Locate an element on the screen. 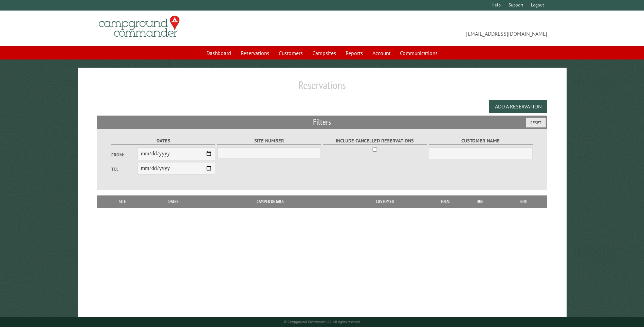 This screenshot has height=327, width=644. th: Edit is located at coordinates (524, 202).